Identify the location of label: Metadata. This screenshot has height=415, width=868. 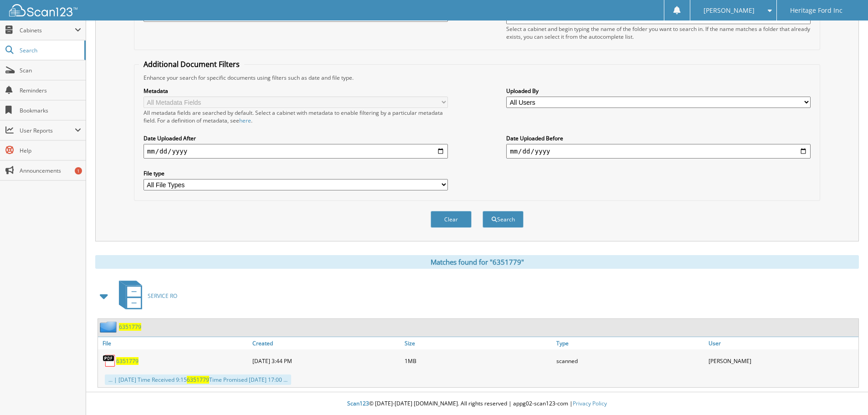
(296, 91).